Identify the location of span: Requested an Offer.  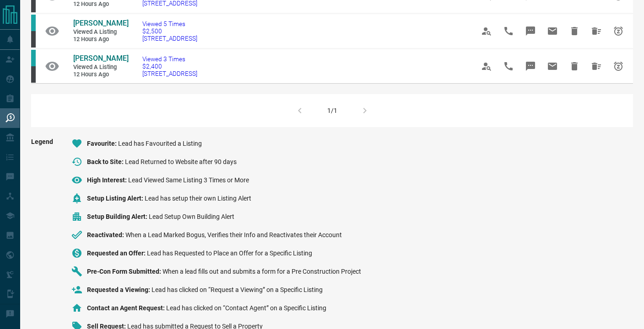
(117, 253).